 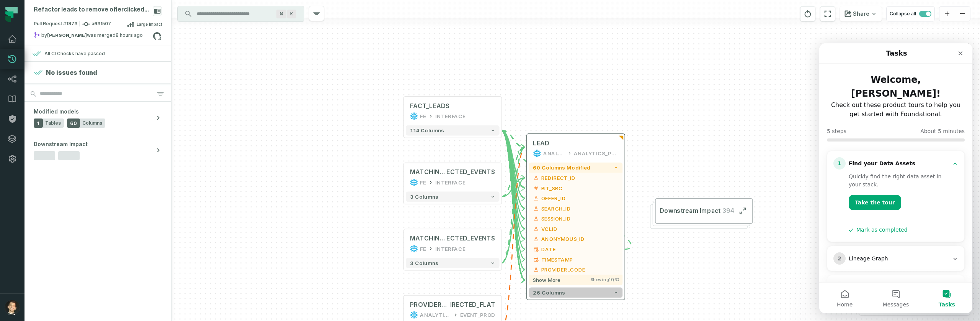 What do you see at coordinates (59, 187) in the screenshot?
I see `button: Mark as completed` at bounding box center [59, 187].